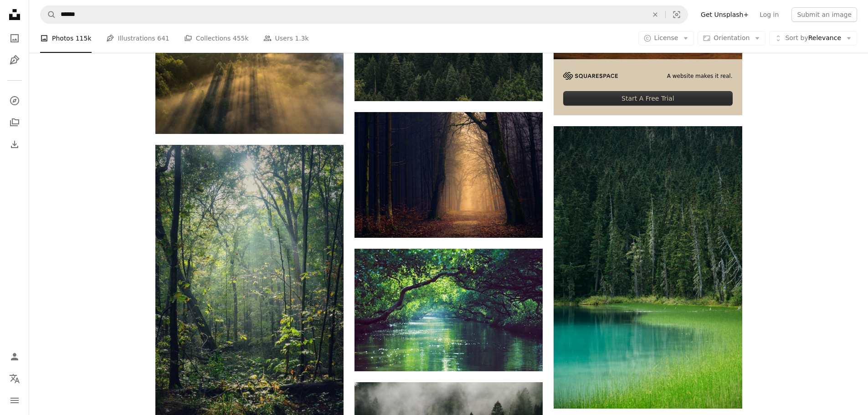 This screenshot has width=868, height=415. What do you see at coordinates (731, 38) in the screenshot?
I see `button: Orientation` at bounding box center [731, 38].